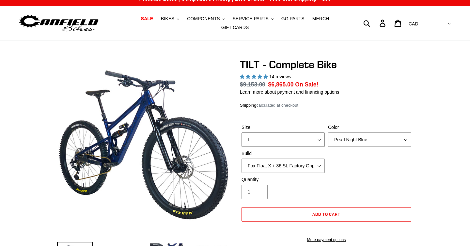 This screenshot has width=470, height=246. What do you see at coordinates (283, 180) in the screenshot?
I see `label: Quantity` at bounding box center [283, 180].